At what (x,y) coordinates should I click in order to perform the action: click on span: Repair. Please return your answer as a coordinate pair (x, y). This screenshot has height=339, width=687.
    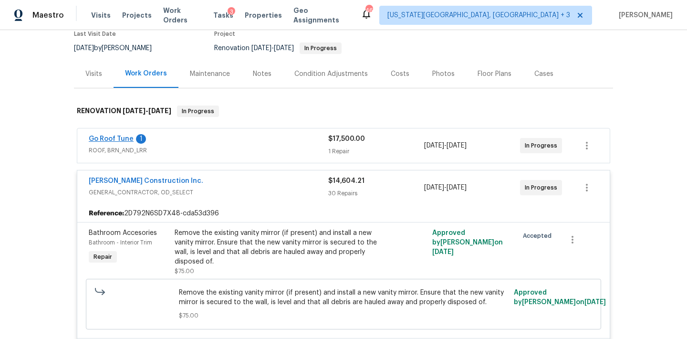
    Looking at the image, I should click on (103, 256).